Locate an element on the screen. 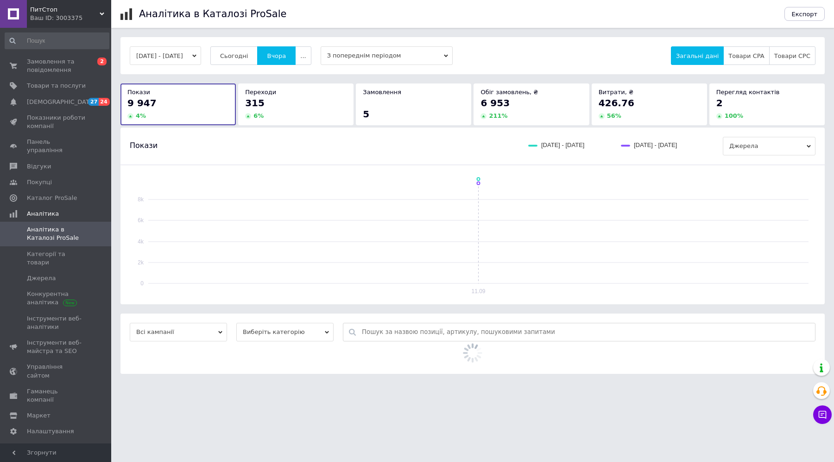 This screenshot has height=462, width=834. span: Товари CPC is located at coordinates (793, 56).